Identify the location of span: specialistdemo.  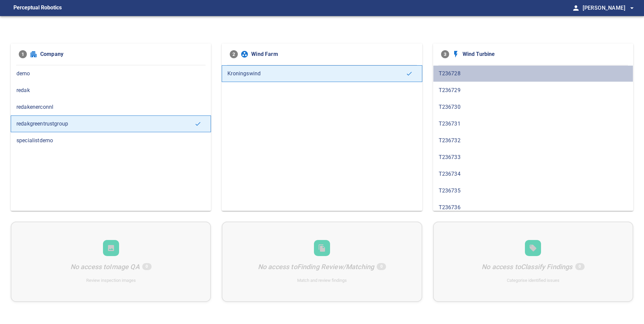
(111, 141).